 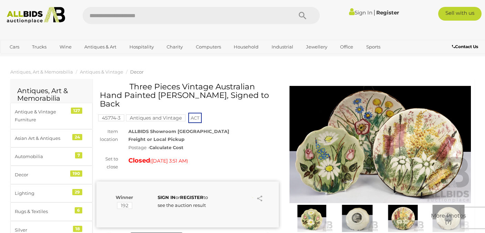 I want to click on a: Decor, so click(x=137, y=72).